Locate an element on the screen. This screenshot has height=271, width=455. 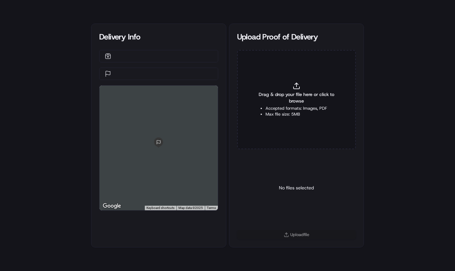
div: 0 is located at coordinates (158, 148).